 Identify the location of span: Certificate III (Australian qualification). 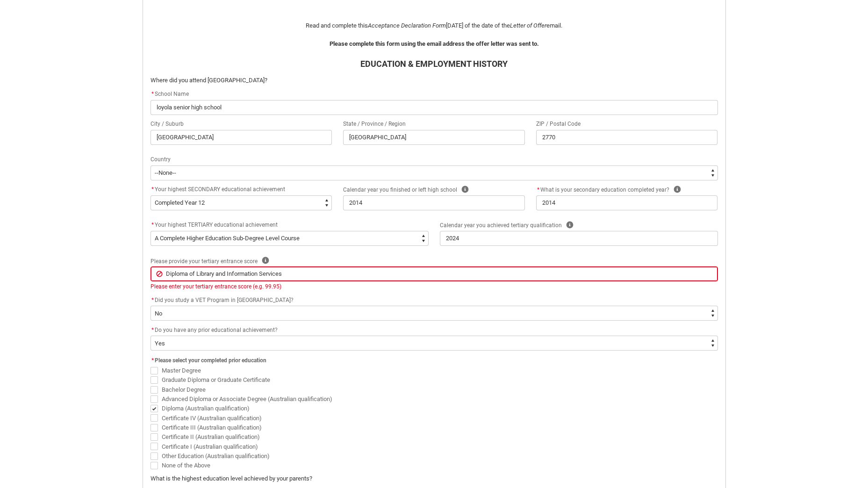
(212, 427).